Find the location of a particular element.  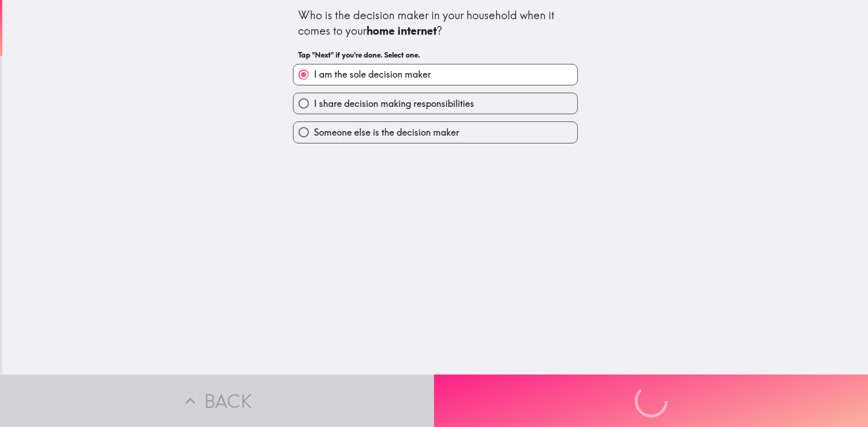

span: I am the sole decision maker is located at coordinates (372, 74).